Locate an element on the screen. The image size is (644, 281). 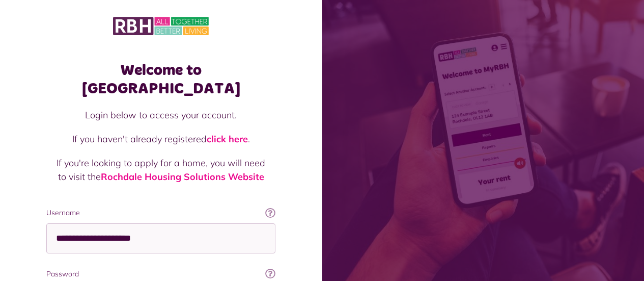
label: Username is located at coordinates (161, 212).